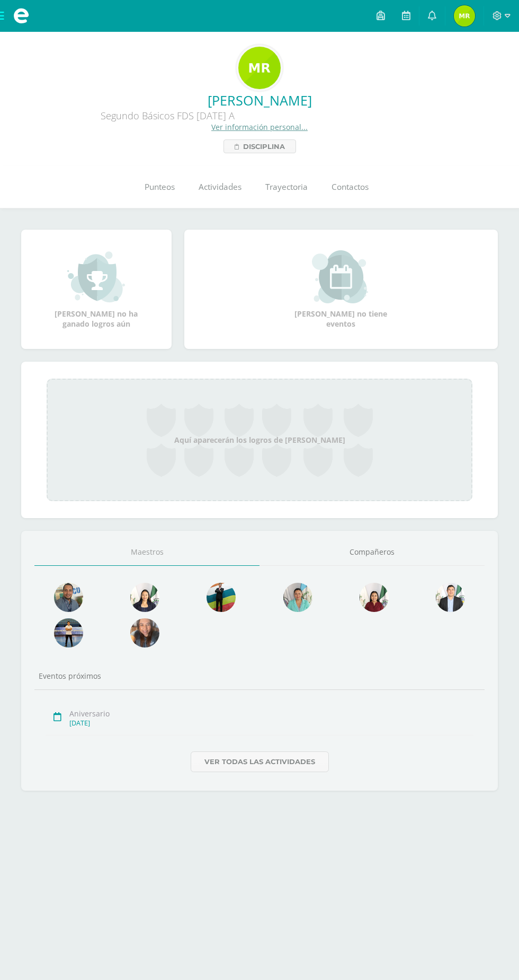  I want to click on img: achievement_small.png, so click(96, 277).